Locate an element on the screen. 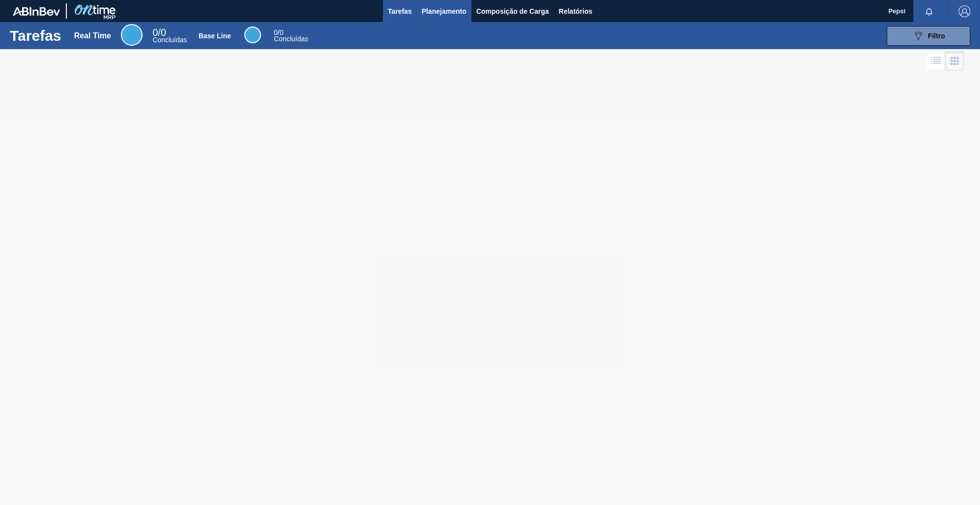 The image size is (980, 505). img: Logout is located at coordinates (964, 11).